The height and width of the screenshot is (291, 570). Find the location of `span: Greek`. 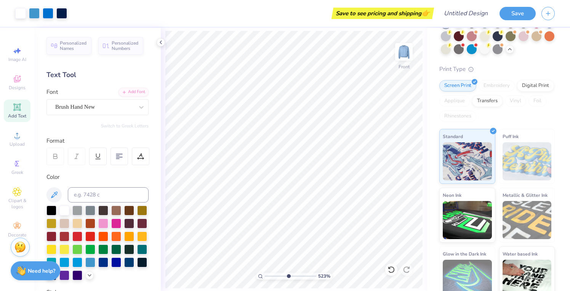

span: Greek is located at coordinates (17, 172).